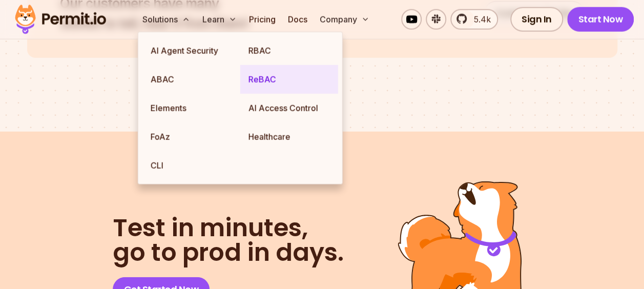 Image resolution: width=644 pixels, height=289 pixels. What do you see at coordinates (166, 19) in the screenshot?
I see `button: Solutions` at bounding box center [166, 19].